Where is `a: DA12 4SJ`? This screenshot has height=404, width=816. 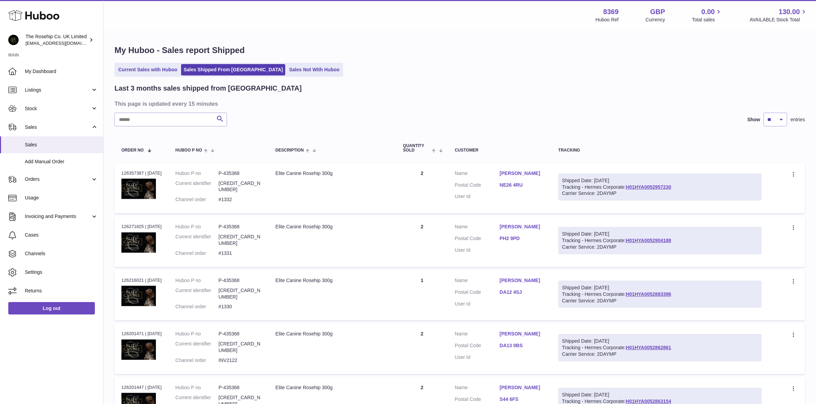
a: DA12 4SJ is located at coordinates (522, 292).